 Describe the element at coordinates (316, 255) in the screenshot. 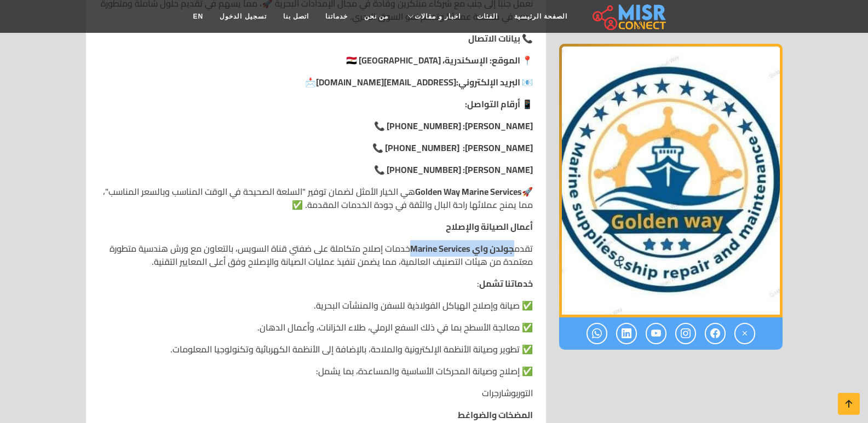

I see `p: تقدم خدمات إصلاح متكاملة على ضفتي قناة السويس، بالتعاون مع ورش هندسية متطورة معتمدة من هيئات التص...` at that location.